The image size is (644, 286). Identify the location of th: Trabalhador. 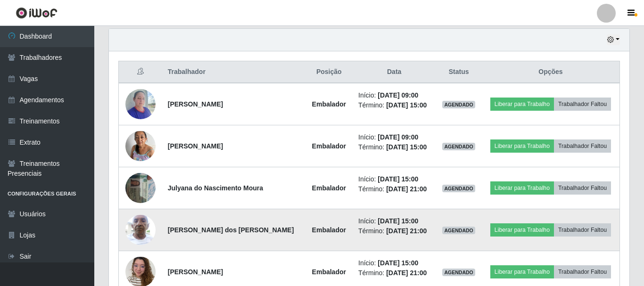
(233, 72).